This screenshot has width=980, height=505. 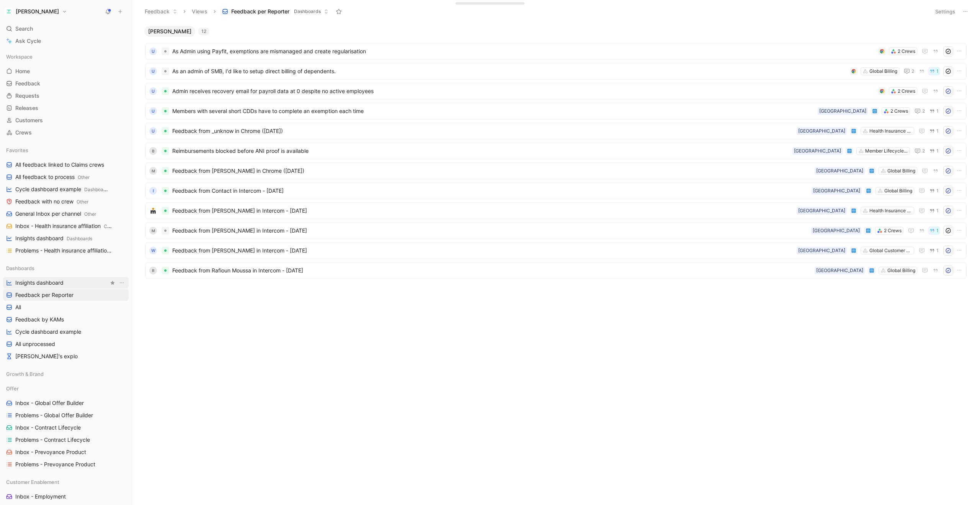 What do you see at coordinates (66, 464) in the screenshot?
I see `a: Problems - Prevoyance Product` at bounding box center [66, 464].